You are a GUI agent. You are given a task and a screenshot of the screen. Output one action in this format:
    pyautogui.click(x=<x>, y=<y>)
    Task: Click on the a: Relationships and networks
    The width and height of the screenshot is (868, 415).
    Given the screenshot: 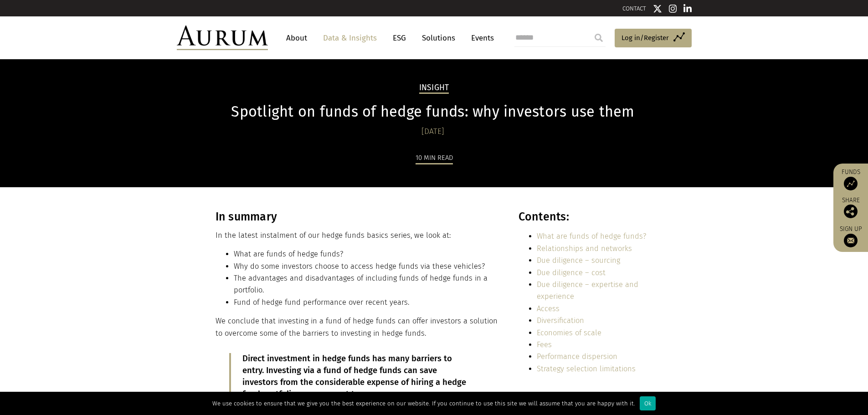 What is the action you would take?
    pyautogui.click(x=584, y=248)
    